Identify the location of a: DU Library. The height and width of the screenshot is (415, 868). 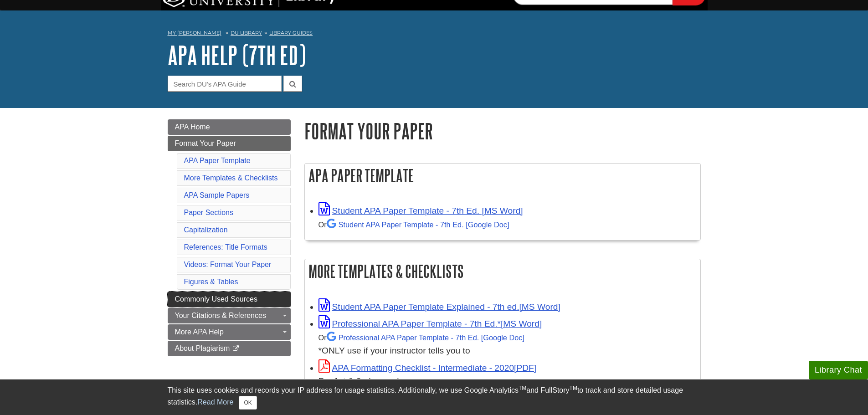
(246, 33).